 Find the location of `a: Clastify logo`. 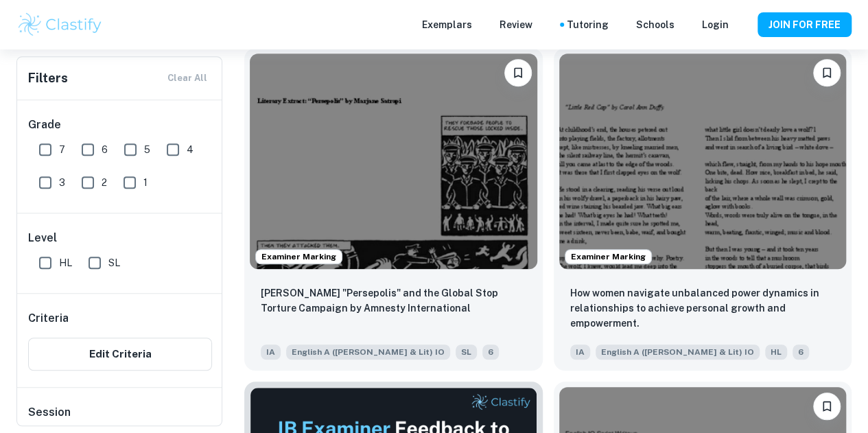

a: Clastify logo is located at coordinates (60, 24).